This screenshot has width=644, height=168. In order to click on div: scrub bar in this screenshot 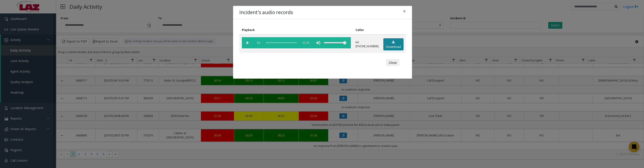, I will do `click(281, 43)`.